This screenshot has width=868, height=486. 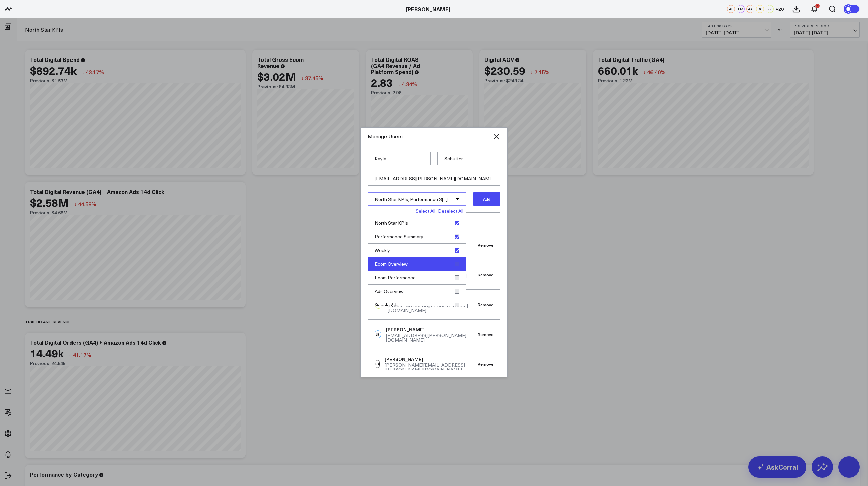 I want to click on span: + 20, so click(x=779, y=9).